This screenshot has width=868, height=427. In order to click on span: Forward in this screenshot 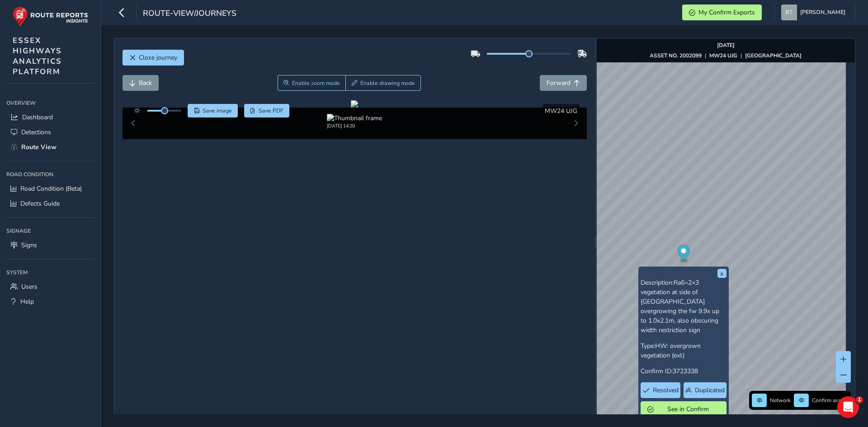, I will do `click(558, 82)`.